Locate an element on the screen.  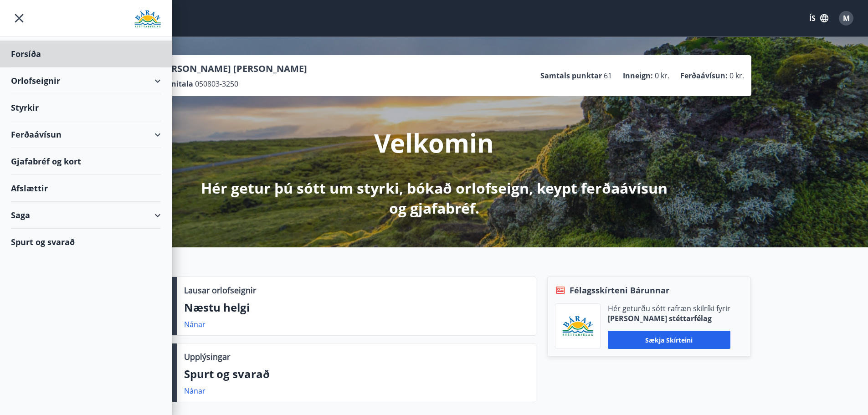
p: Kennitala is located at coordinates (175, 84).